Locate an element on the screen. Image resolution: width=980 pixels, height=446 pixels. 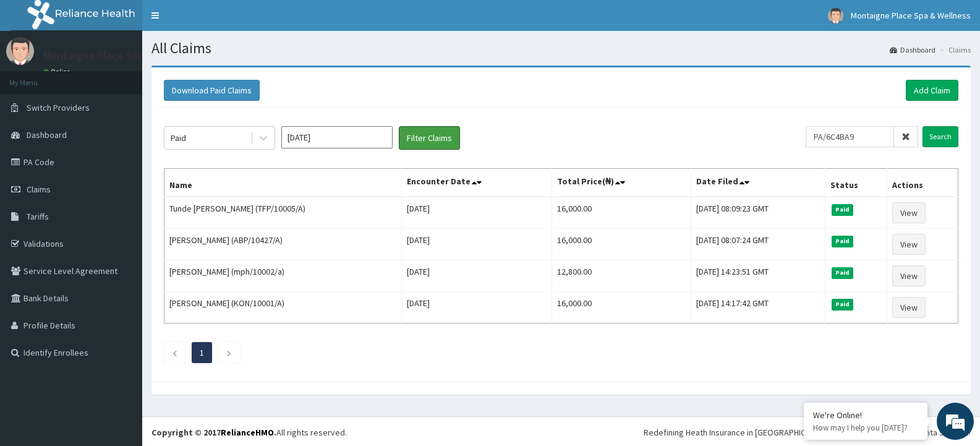
span: We're online! is located at coordinates (121, 203).